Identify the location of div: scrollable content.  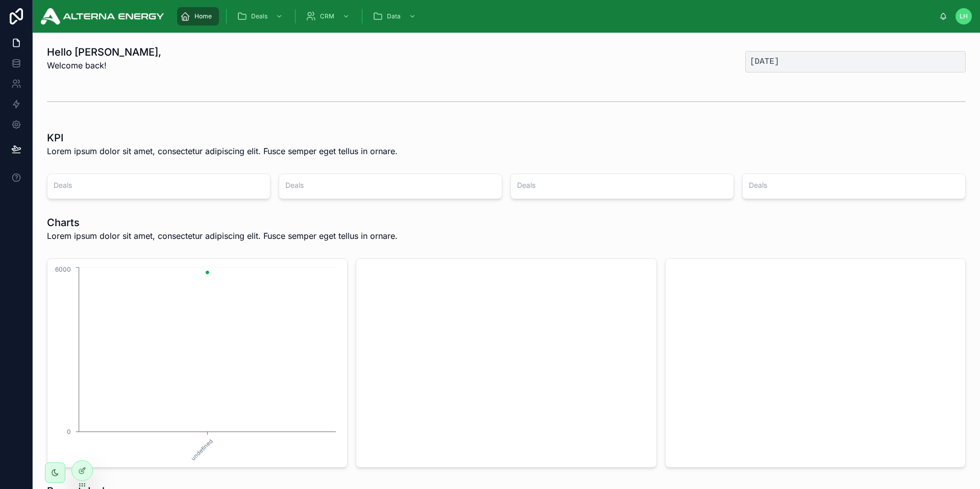
(555, 16).